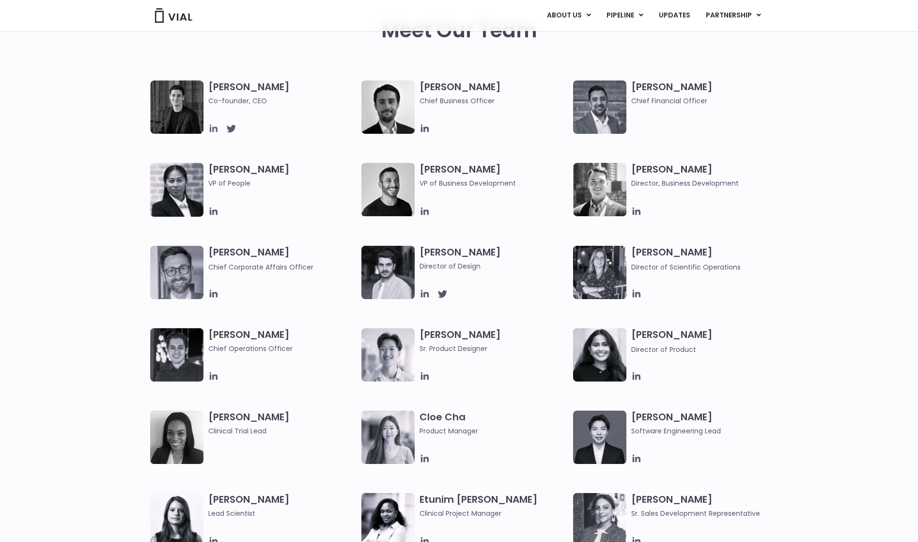 This screenshot has width=918, height=542. I want to click on span: Chief Financial Officer, so click(705, 101).